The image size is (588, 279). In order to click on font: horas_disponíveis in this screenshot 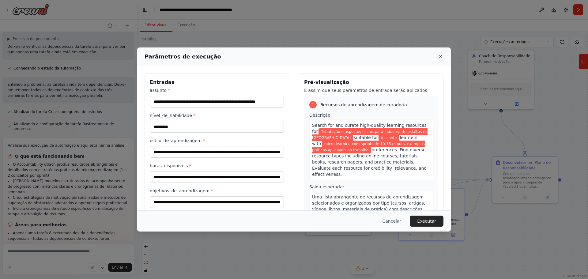, I will do `click(169, 166)`.